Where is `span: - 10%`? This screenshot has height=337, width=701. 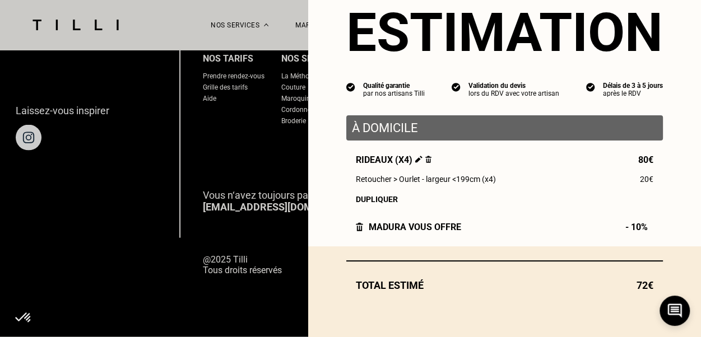 span: - 10% is located at coordinates (640, 227).